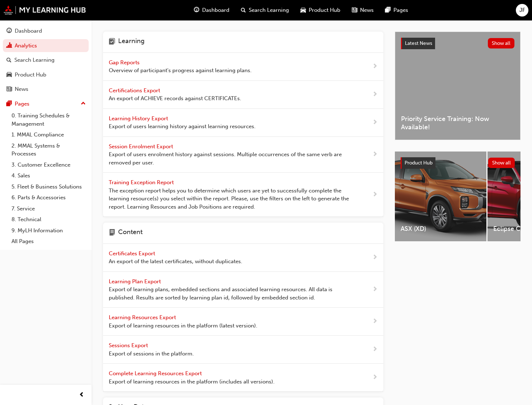  What do you see at coordinates (243, 378) in the screenshot?
I see `a: Complete Learning Resources Export Export of learning resources in the platform (includes all ver...` at bounding box center [243, 378].